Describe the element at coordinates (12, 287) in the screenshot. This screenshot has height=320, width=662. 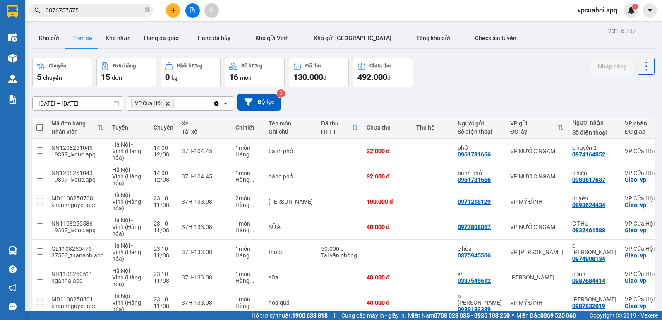
I see `span: notification` at that location.